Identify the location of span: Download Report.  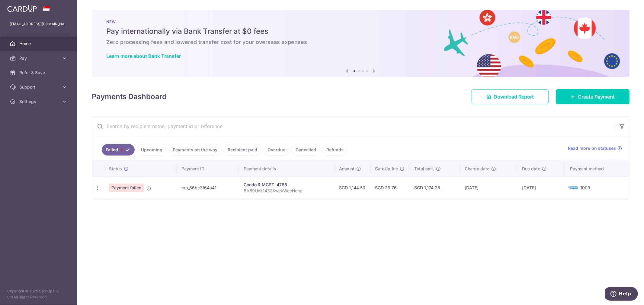
(513, 97).